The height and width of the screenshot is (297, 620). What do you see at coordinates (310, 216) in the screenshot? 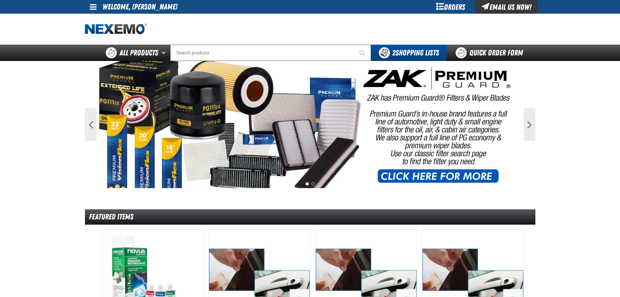
I see `div: Featured Items` at bounding box center [310, 216].